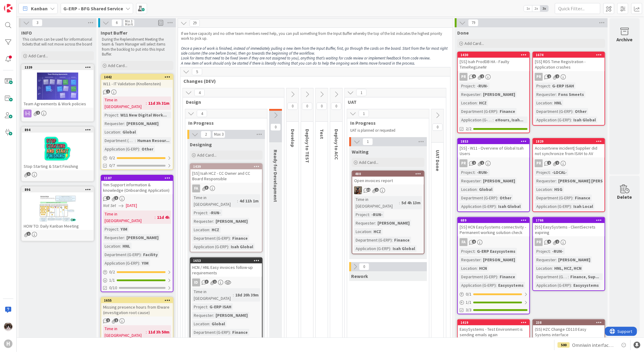 Image resolution: width=644 pixels, height=352 pixels. What do you see at coordinates (584, 120) in the screenshot?
I see `div: Isah Global` at bounding box center [584, 120].